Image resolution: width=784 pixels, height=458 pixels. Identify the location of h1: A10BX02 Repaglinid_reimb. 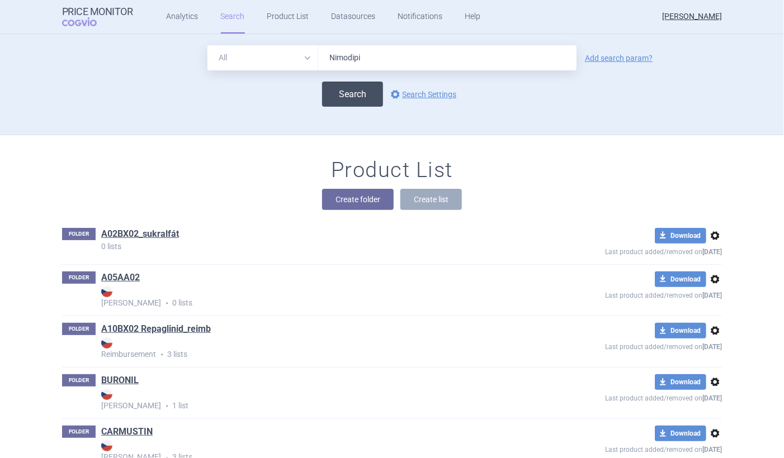
(156, 330).